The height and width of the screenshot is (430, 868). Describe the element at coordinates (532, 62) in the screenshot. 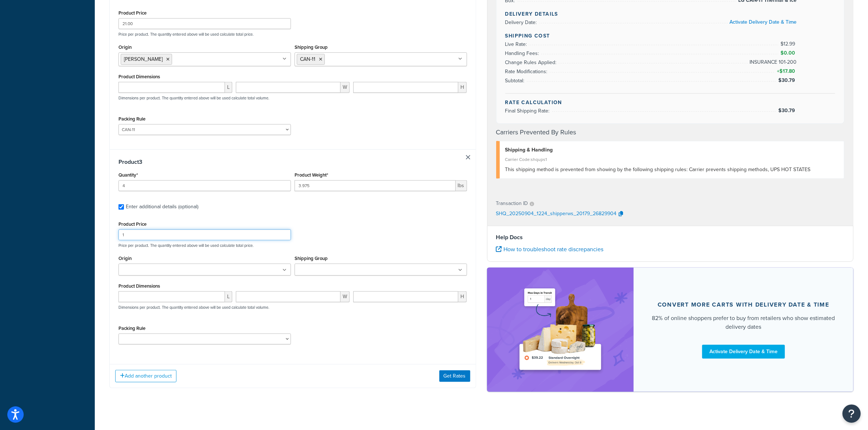

I see `span: Change Rules Applied:` at that location.